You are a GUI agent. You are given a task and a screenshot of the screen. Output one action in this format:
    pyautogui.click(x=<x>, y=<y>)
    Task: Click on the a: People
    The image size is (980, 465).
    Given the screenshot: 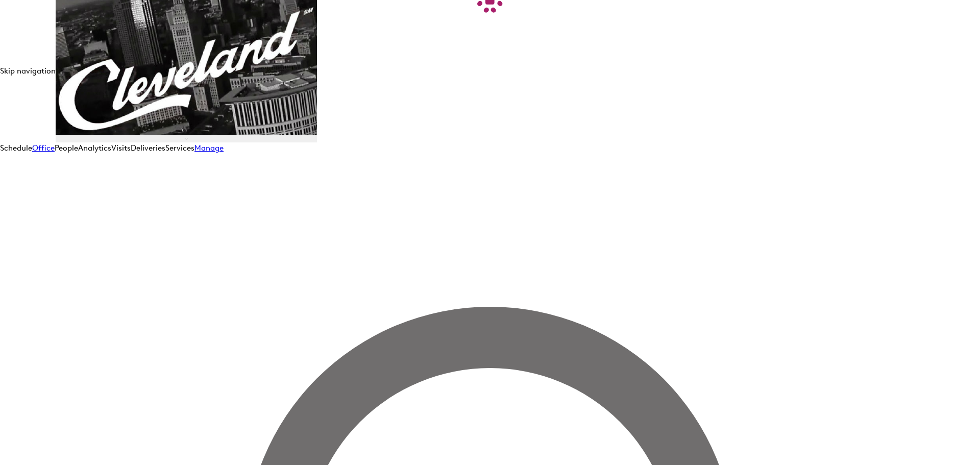 What is the action you would take?
    pyautogui.click(x=66, y=148)
    